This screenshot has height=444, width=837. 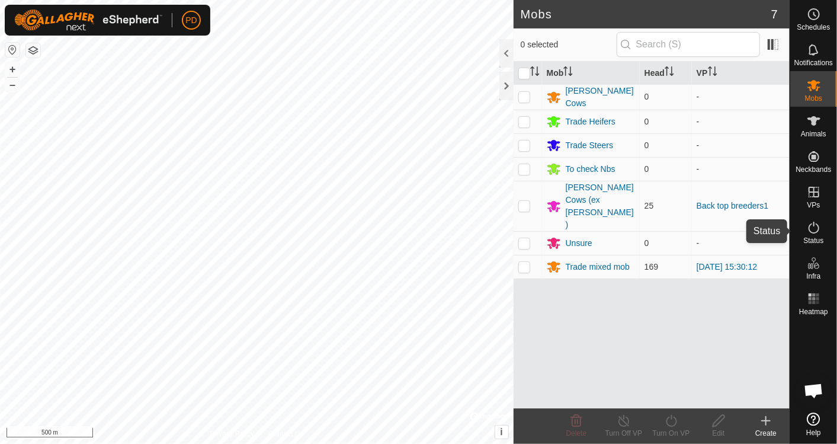 I want to click on button: i, so click(x=502, y=432).